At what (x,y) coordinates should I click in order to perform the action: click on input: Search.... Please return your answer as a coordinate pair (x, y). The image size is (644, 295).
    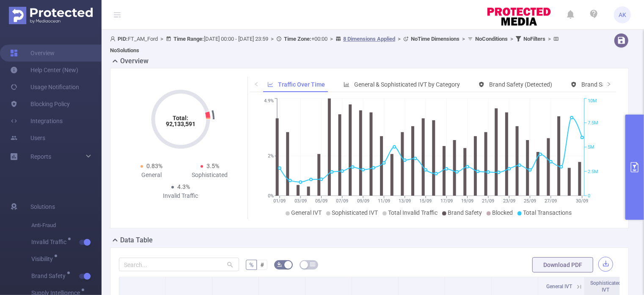
    Looking at the image, I should click on (179, 264).